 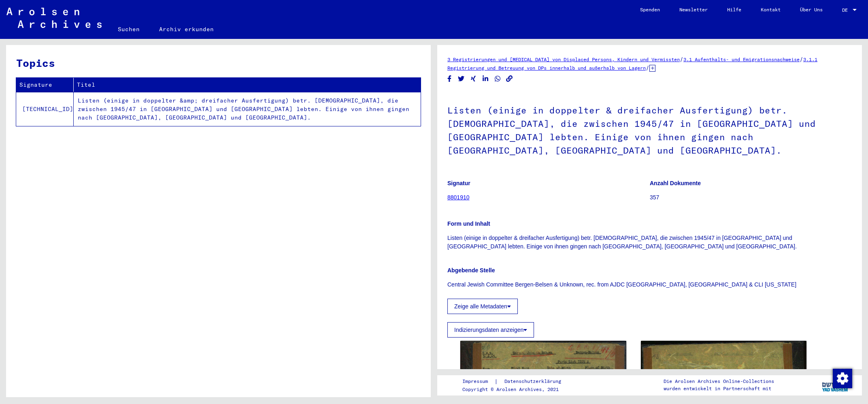 What do you see at coordinates (469, 223) in the screenshot?
I see `b: Form und Inhalt` at bounding box center [469, 223].